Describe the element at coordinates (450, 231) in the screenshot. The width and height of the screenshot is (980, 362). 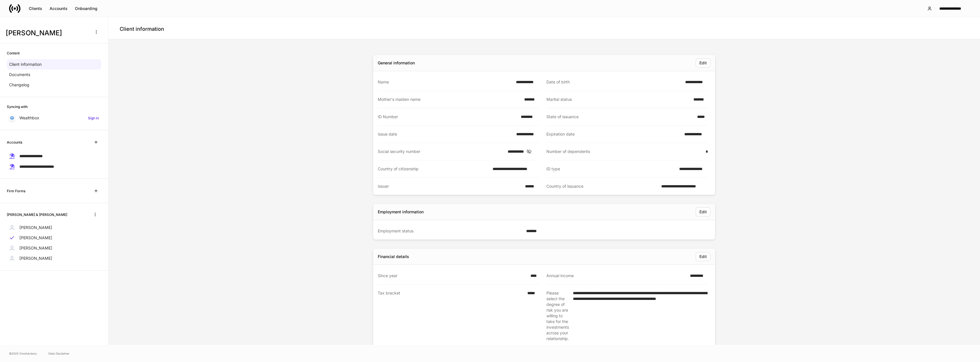
I see `div: Employment status` at that location.